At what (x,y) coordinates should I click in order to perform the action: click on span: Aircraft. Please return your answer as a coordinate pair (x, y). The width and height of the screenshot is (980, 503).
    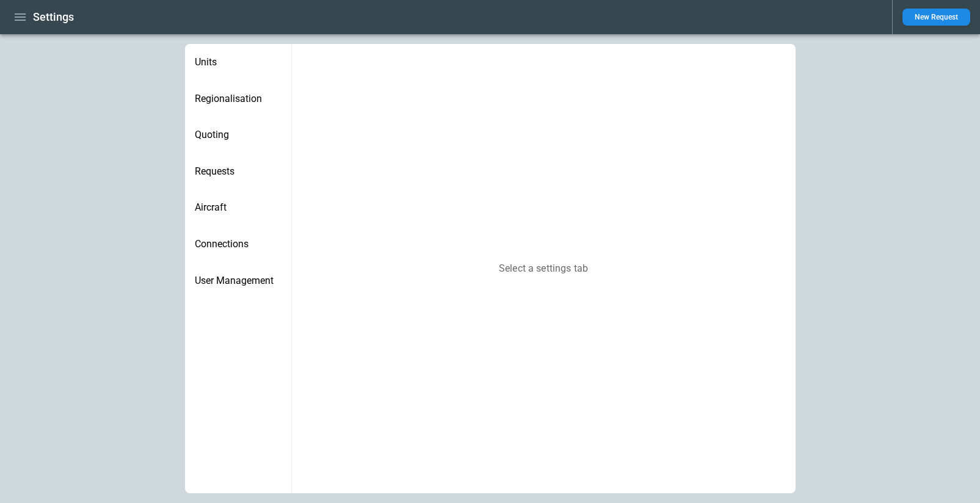
    Looking at the image, I should click on (238, 208).